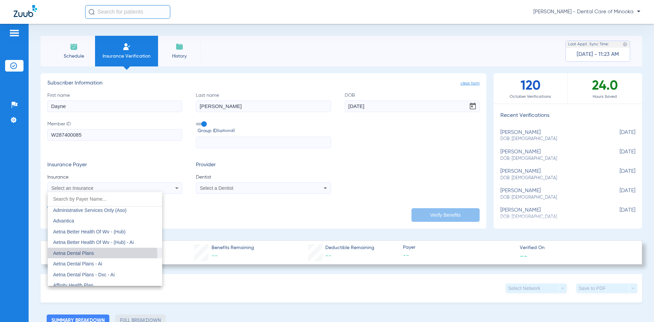 The image size is (654, 322). What do you see at coordinates (84, 274) in the screenshot?
I see `span: Aetna Dental Plans - Dxc - Ai` at bounding box center [84, 274].